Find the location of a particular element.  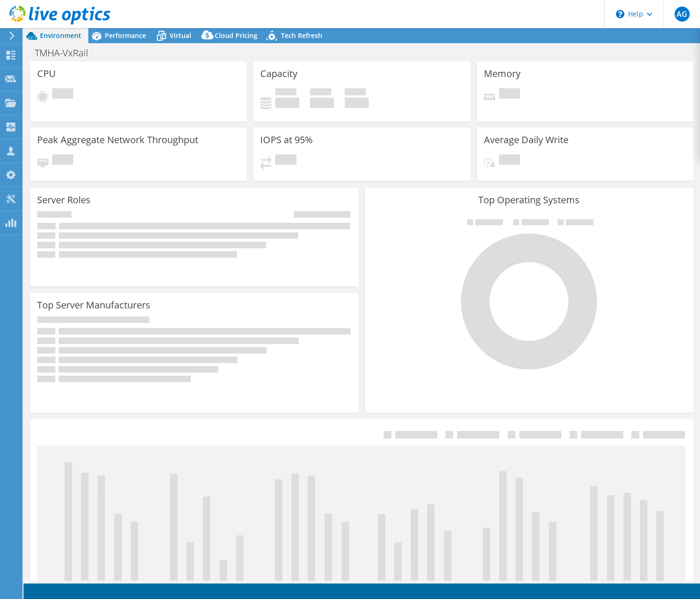

h3: IOPS at 95% is located at coordinates (287, 140).